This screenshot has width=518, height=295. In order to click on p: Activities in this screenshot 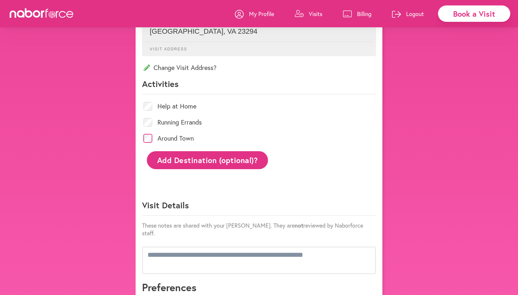, I will do `click(259, 86)`.